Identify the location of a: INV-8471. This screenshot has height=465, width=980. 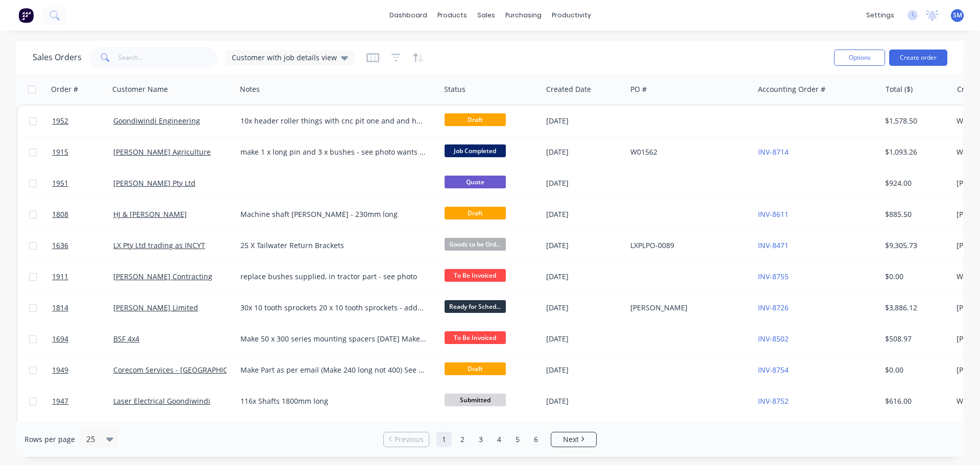
(773, 245).